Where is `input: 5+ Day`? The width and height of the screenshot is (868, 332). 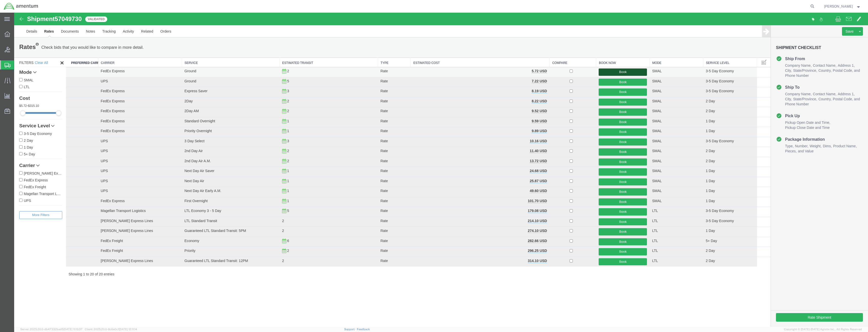 input: 5+ Day is located at coordinates (7, 141).